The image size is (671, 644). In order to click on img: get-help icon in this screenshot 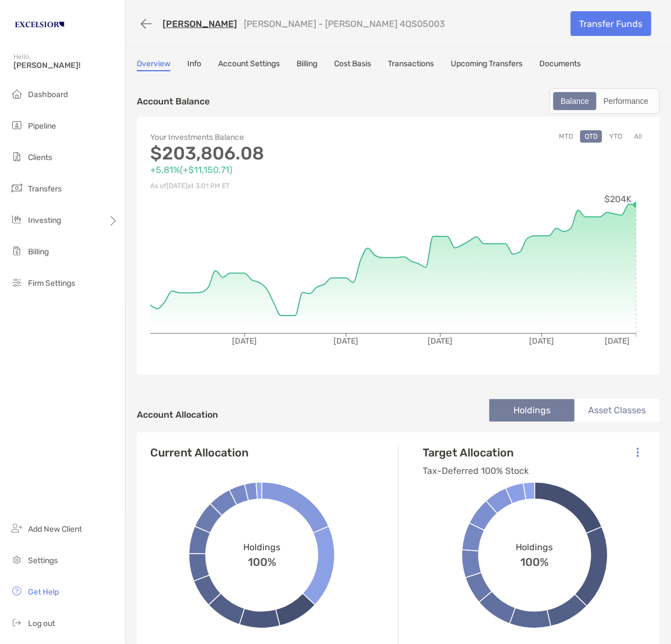, I will do `click(17, 591)`.